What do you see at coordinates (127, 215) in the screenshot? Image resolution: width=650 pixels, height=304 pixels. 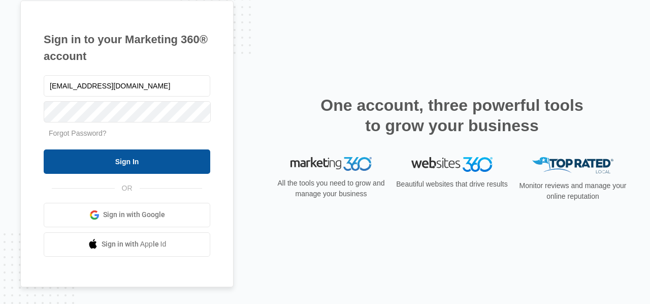 I see `a: Sign in with Google` at bounding box center [127, 215].